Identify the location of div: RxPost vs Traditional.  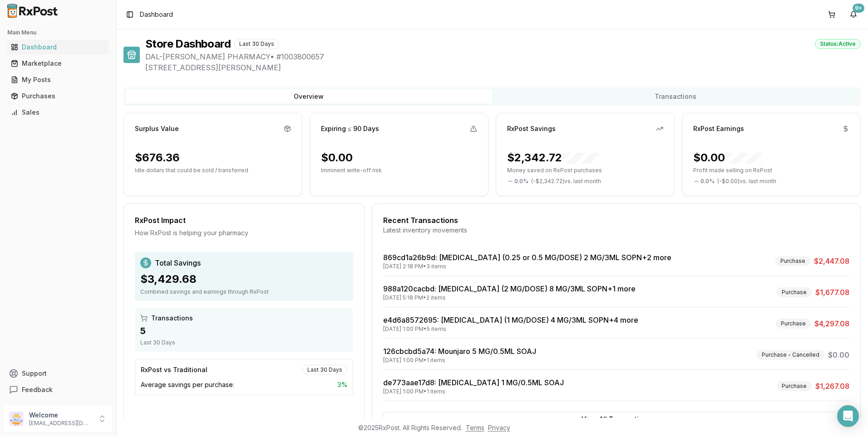
(173, 370).